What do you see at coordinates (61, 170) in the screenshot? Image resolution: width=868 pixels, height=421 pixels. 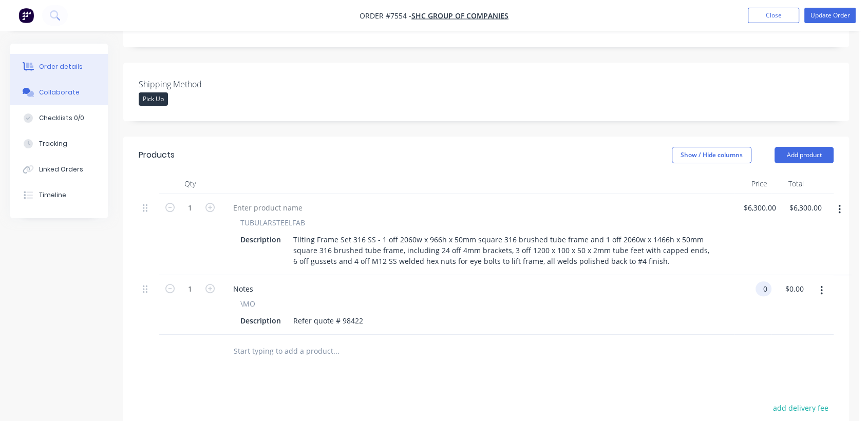 I see `div: Linked Orders` at bounding box center [61, 170].